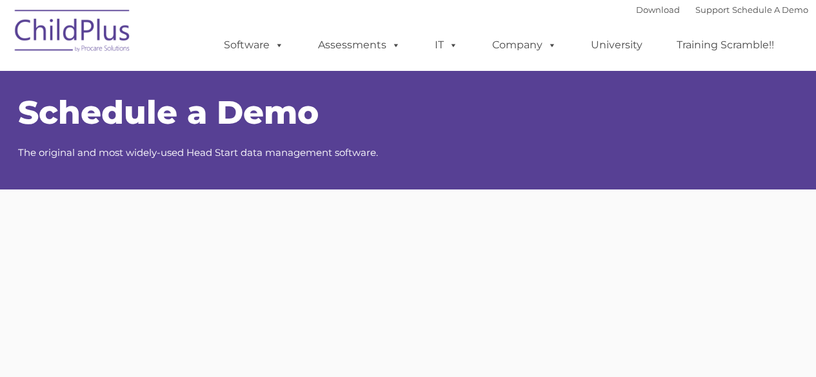 The image size is (816, 377). What do you see at coordinates (359, 45) in the screenshot?
I see `a: Assessments` at bounding box center [359, 45].